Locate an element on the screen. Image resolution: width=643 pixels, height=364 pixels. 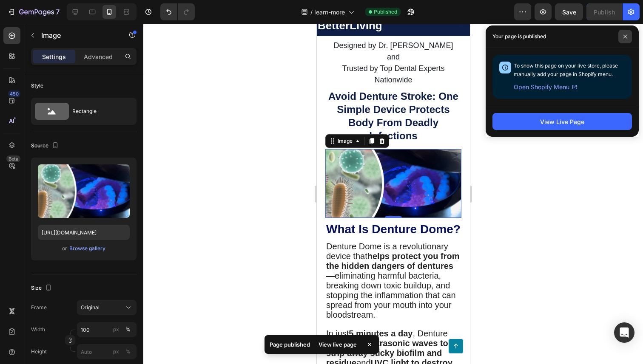
span: learn-more is located at coordinates (330, 12).